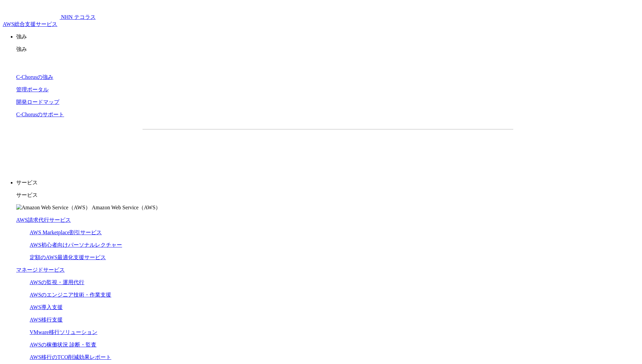 The width and height of the screenshot is (642, 364). Describe the element at coordinates (68, 257) in the screenshot. I see `a: 定額のAWS最適化支援サービス` at that location.